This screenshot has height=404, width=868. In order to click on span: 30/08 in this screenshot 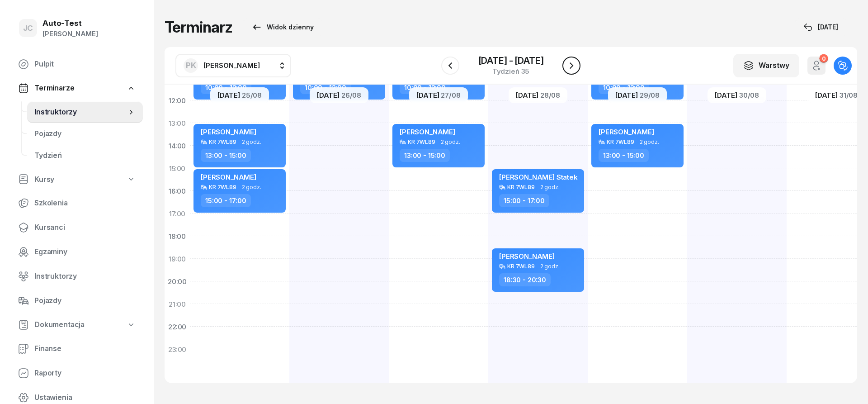, I will do `click(749, 95)`.